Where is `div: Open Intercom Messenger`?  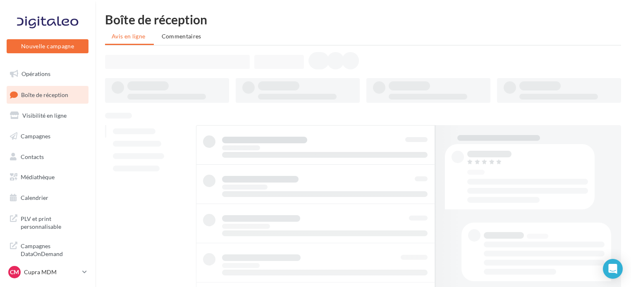
div: Open Intercom Messenger is located at coordinates (613, 269).